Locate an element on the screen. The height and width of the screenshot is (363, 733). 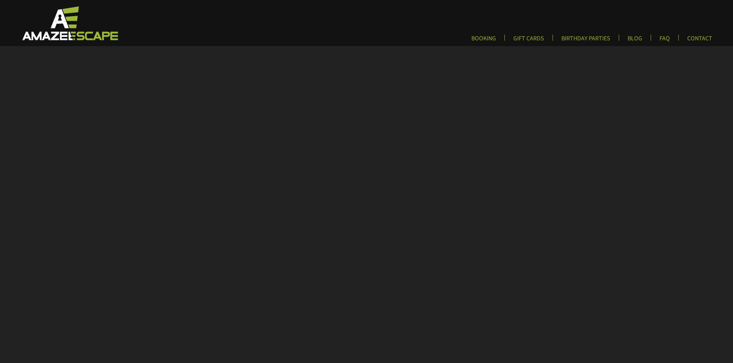
a: CONTACT is located at coordinates (699, 41).